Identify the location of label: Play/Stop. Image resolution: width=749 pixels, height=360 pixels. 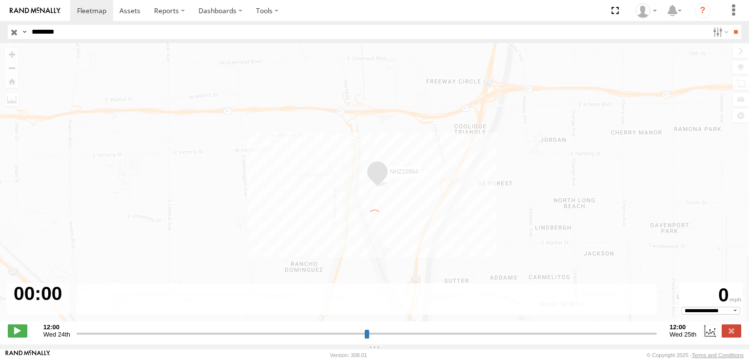
(18, 331).